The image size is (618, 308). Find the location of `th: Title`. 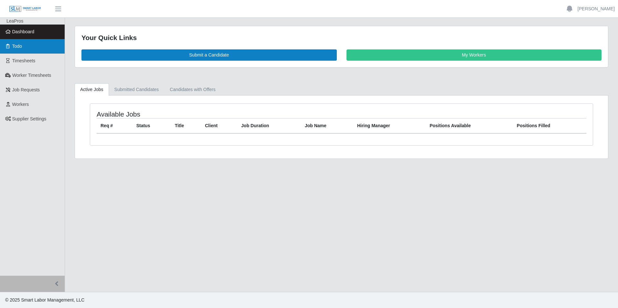

th: Title is located at coordinates (186, 126).